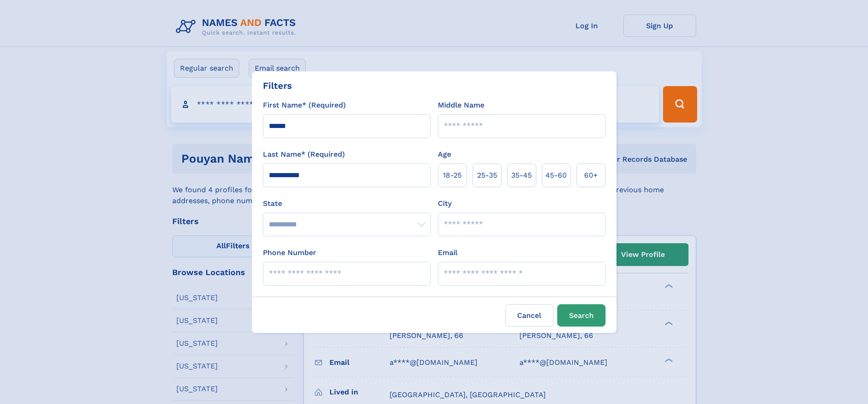  I want to click on span: 35‑45, so click(521, 176).